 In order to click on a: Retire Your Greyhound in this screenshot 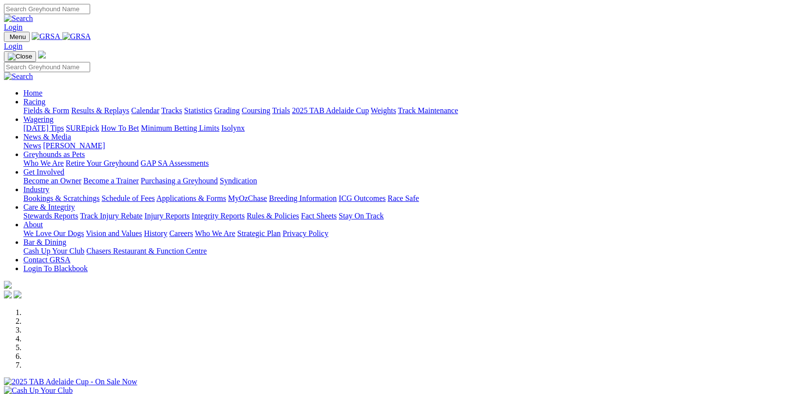, I will do `click(102, 163)`.